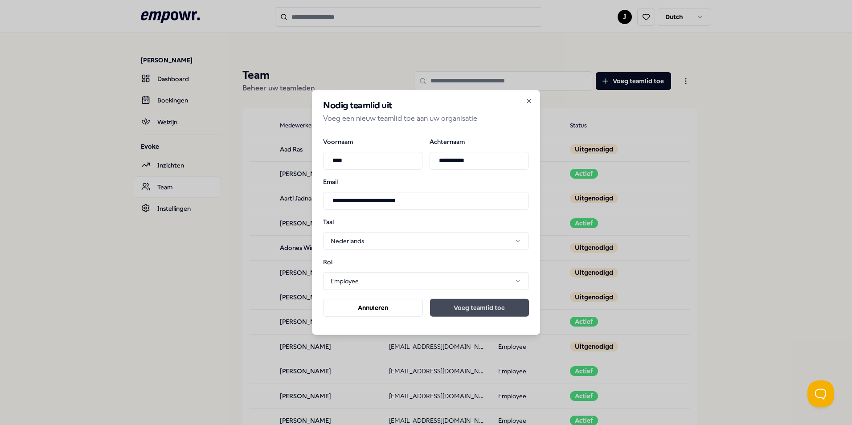  I want to click on h2: Nodig teamlid uit, so click(426, 106).